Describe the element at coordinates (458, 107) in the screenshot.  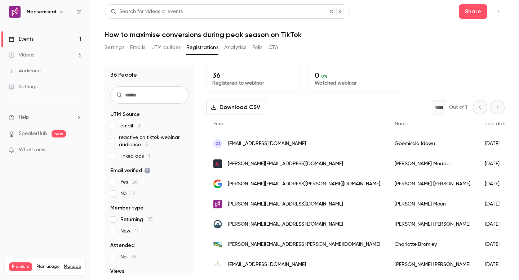
I see `p: Out of 1` at that location.